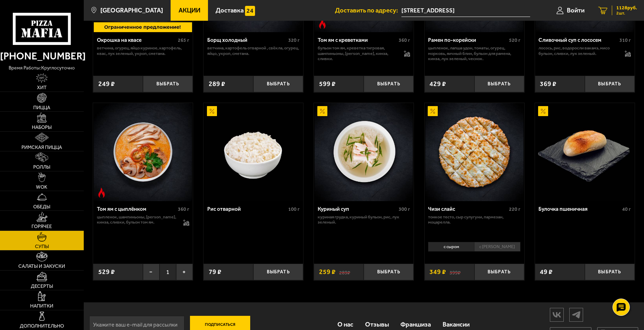 The width and height of the screenshot is (644, 330). What do you see at coordinates (42, 108) in the screenshot?
I see `span: Пицца` at bounding box center [42, 108].